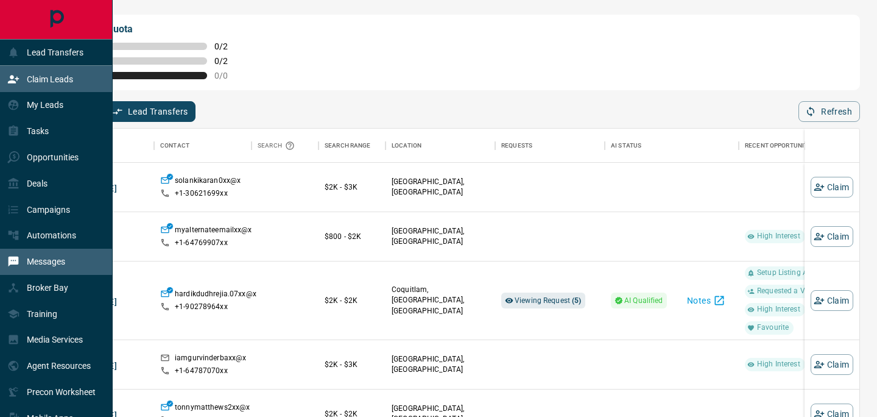  What do you see at coordinates (228, 76) in the screenshot?
I see `span: 0 / 0` at bounding box center [228, 76].